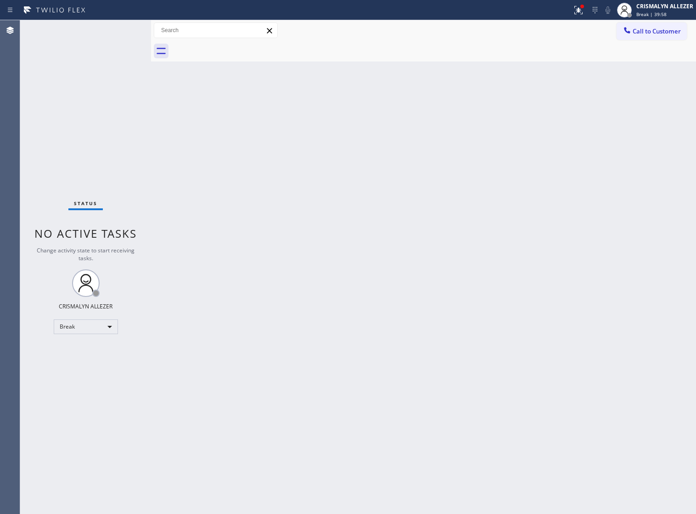 The image size is (696, 514). I want to click on button: Call to Customer, so click(652, 31).